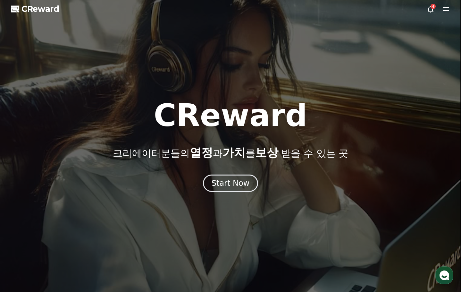 This screenshot has height=292, width=461. Describe the element at coordinates (430, 9) in the screenshot. I see `a: 4` at that location.